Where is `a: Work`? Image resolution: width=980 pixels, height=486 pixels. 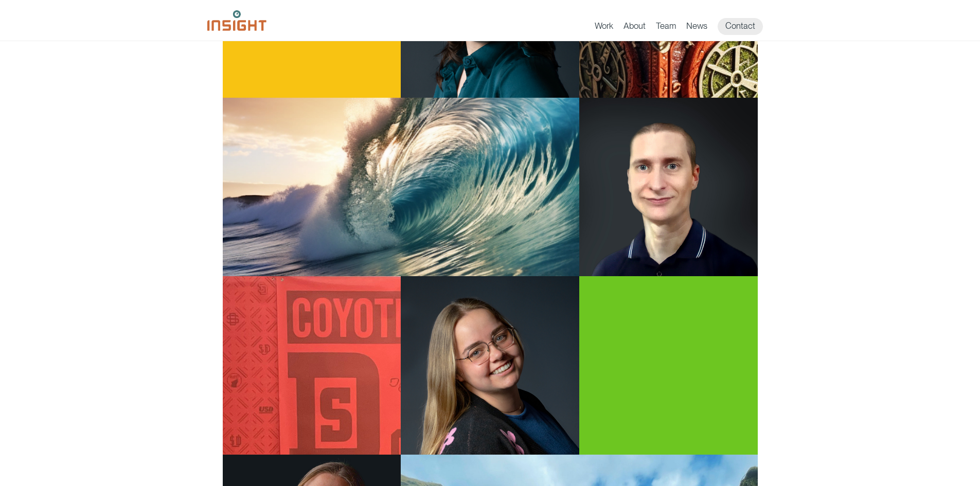 a: Work is located at coordinates (605, 28).